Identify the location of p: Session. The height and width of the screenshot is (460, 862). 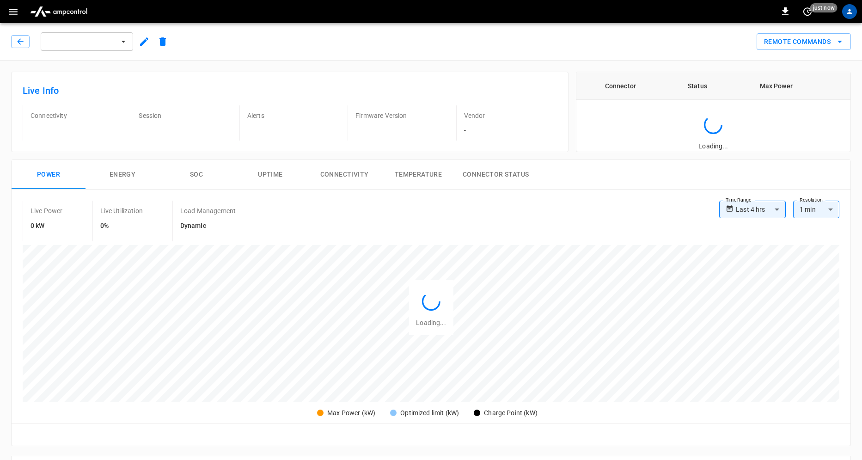
(185, 116).